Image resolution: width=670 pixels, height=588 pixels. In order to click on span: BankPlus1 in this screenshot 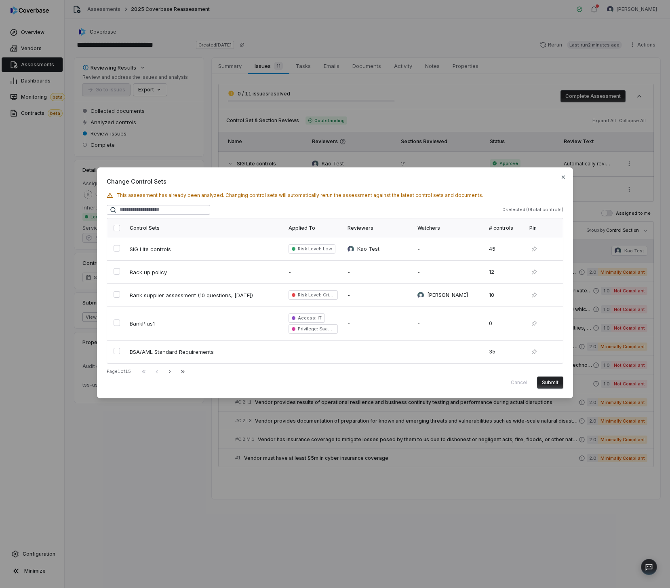, I will do `click(142, 323)`.